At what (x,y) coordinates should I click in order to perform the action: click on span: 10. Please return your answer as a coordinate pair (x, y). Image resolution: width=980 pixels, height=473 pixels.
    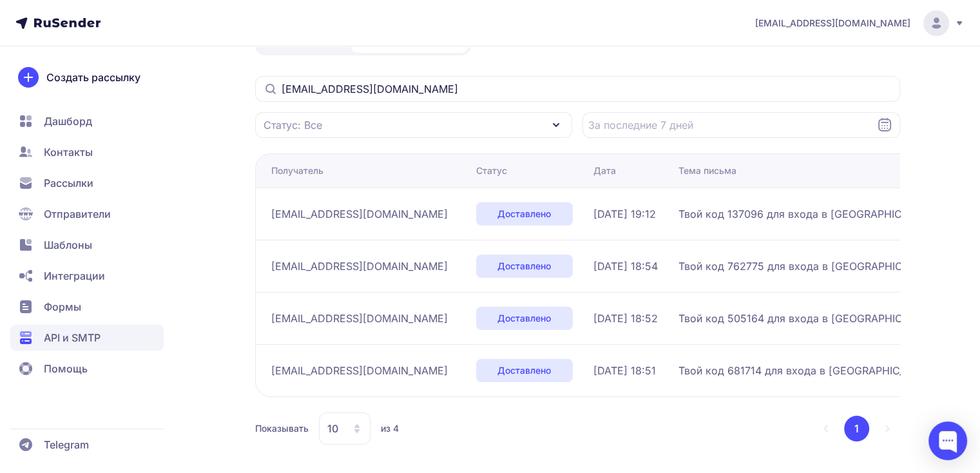
    Looking at the image, I should click on (333, 429).